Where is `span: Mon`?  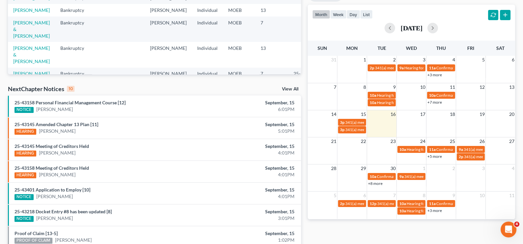
span: Mon is located at coordinates (352, 48).